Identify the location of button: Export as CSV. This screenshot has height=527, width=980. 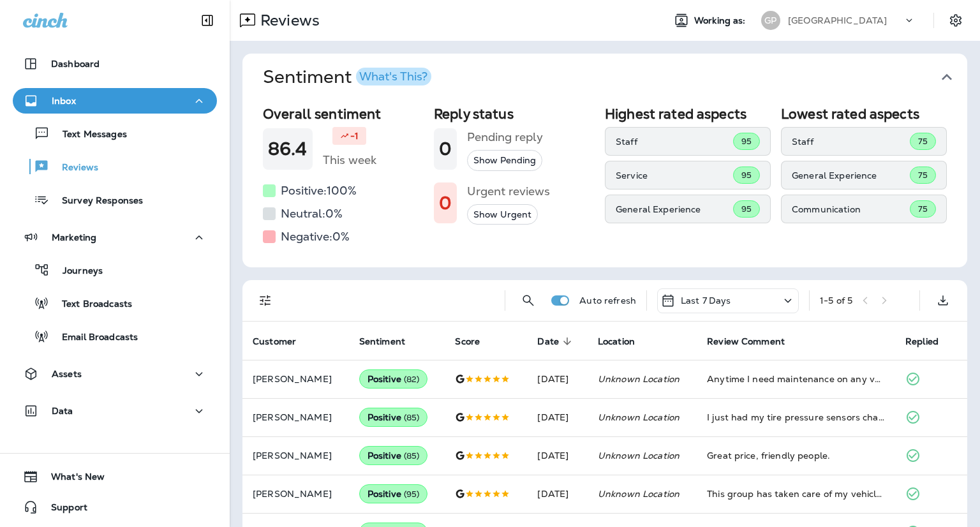
(943, 300).